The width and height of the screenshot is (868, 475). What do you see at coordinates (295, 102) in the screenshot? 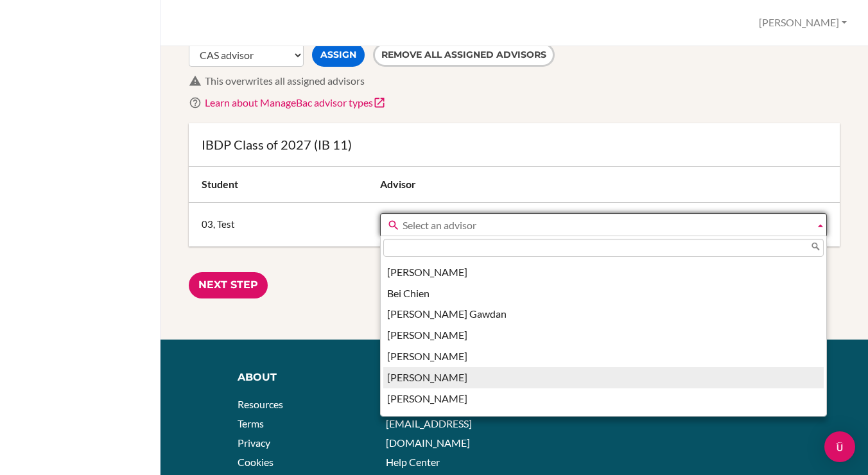
I see `a: Learn about ManageBac advisor types` at bounding box center [295, 102].